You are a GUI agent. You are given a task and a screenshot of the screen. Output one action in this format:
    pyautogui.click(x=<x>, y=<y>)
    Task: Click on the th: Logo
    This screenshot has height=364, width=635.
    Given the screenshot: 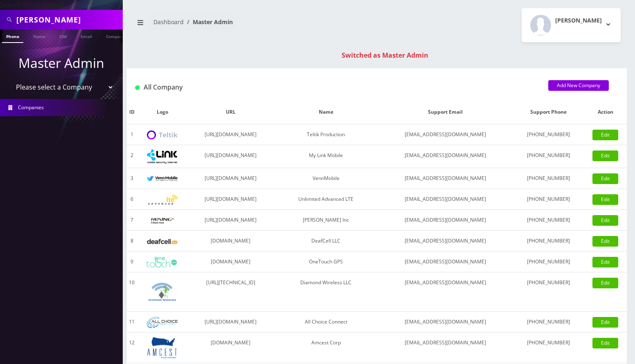 What is the action you would take?
    pyautogui.click(x=162, y=112)
    